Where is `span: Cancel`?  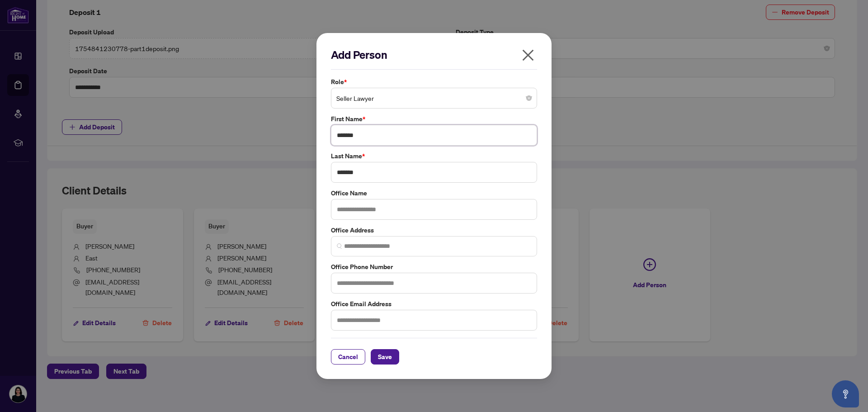
span: Cancel is located at coordinates (348, 357).